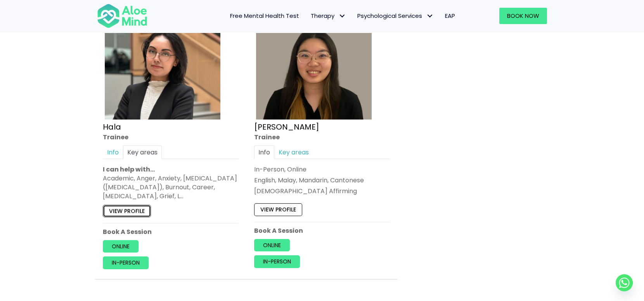  I want to click on a: Book Now, so click(523, 16).